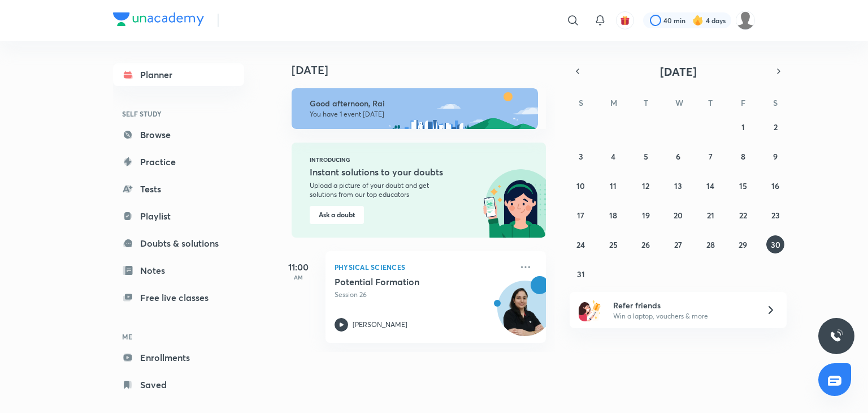  What do you see at coordinates (179, 337) in the screenshot?
I see `h6: ME` at bounding box center [179, 337].